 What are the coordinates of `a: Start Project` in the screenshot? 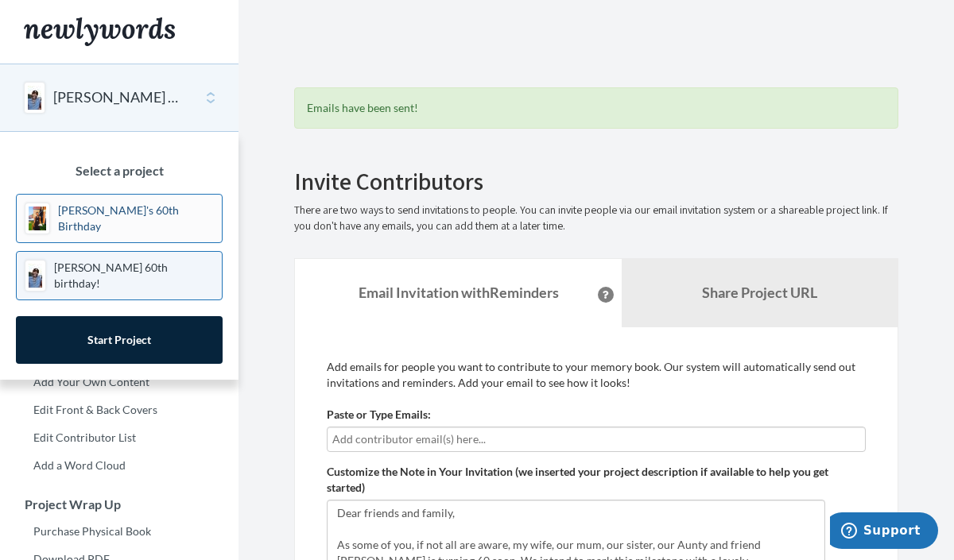 It's located at (119, 340).